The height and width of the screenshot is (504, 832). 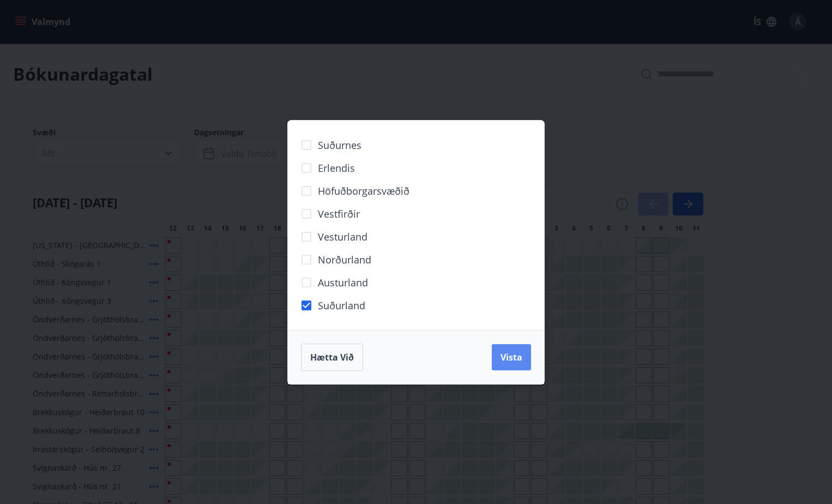 I want to click on span: Austurland, so click(x=343, y=282).